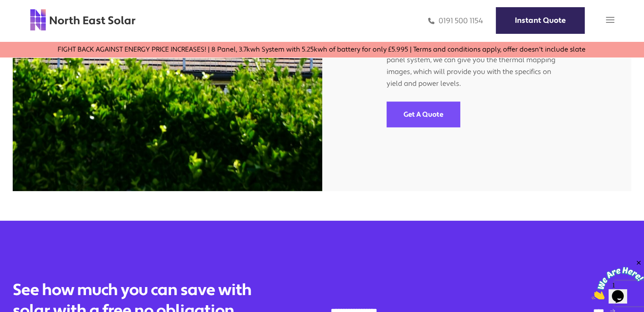  Describe the element at coordinates (423, 114) in the screenshot. I see `a: Get A Quote` at that location.